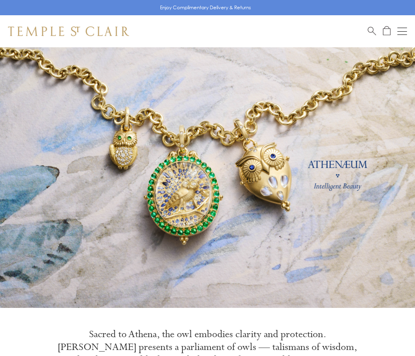  I want to click on img: Temple St. Clair, so click(69, 31).